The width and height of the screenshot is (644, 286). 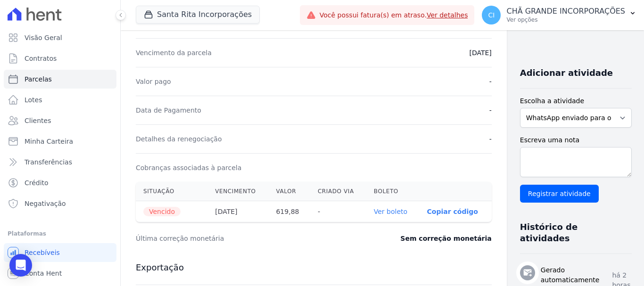 I want to click on dd: Sem correção monetária, so click(x=446, y=238).